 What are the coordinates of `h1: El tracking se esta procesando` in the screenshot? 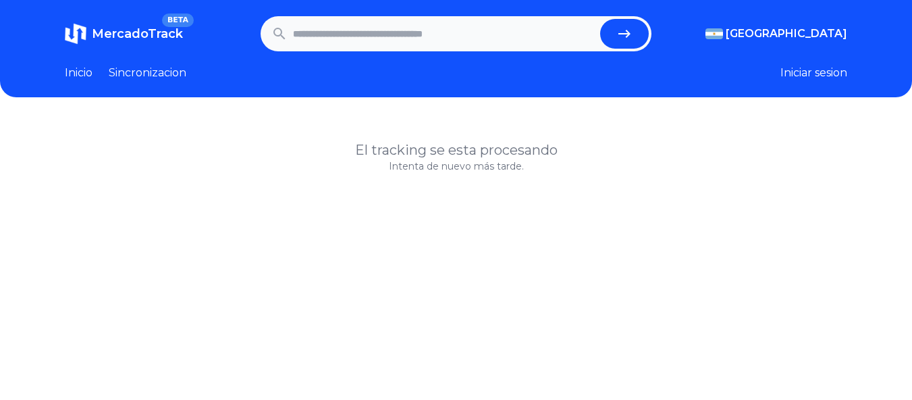 It's located at (456, 150).